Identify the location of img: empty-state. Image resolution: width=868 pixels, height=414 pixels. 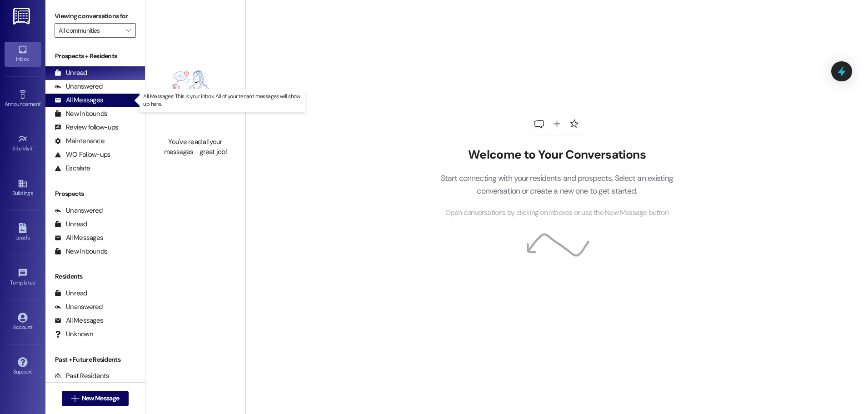
(195, 91).